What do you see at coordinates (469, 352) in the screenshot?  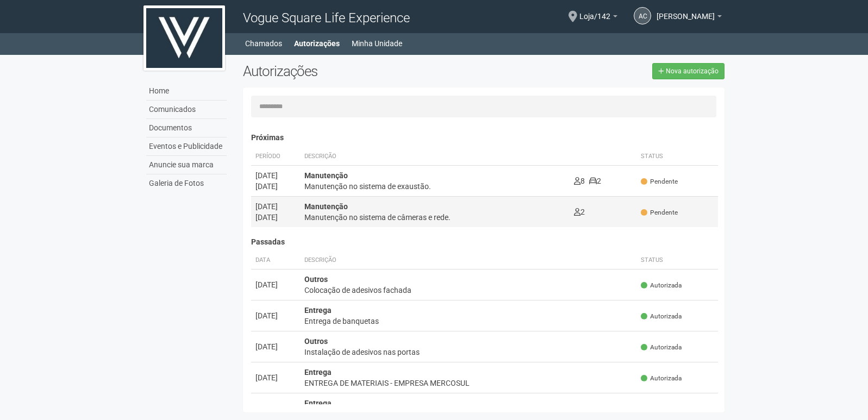 I see `div: Instalação de adesivos nas portas` at bounding box center [469, 352].